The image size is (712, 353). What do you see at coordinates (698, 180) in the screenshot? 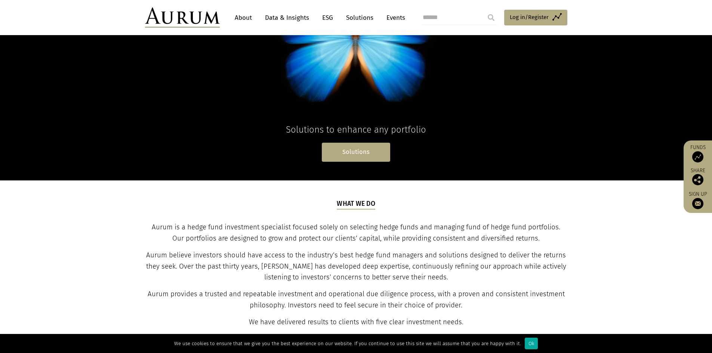
I see `img: Share this post` at bounding box center [698, 180].